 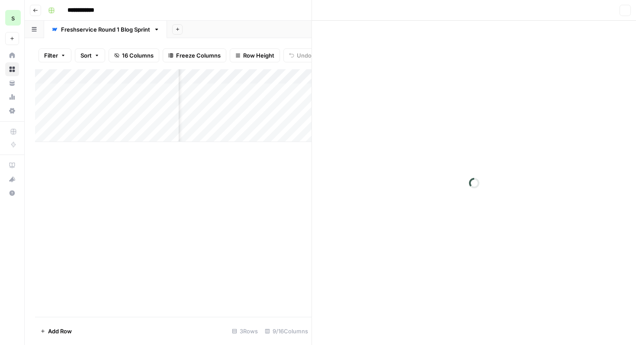 I want to click on button: Help + Support, so click(x=12, y=193).